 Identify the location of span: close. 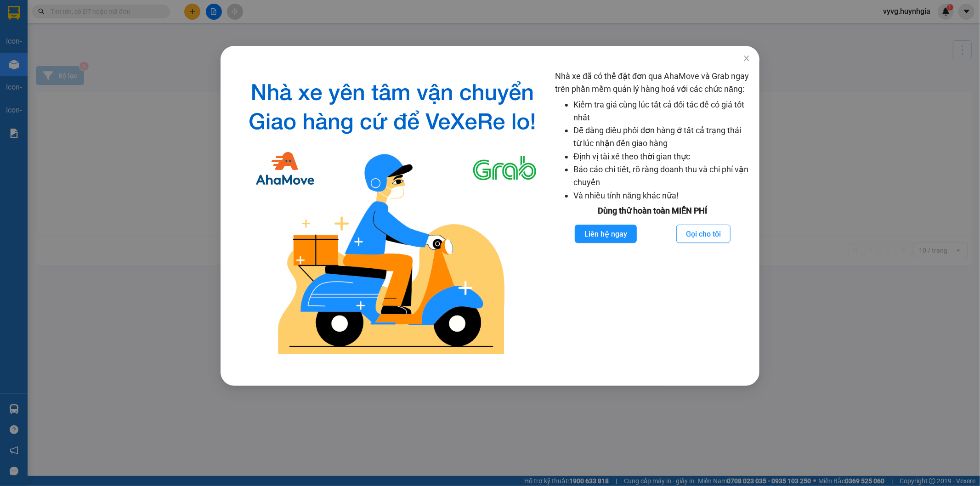
(747, 58).